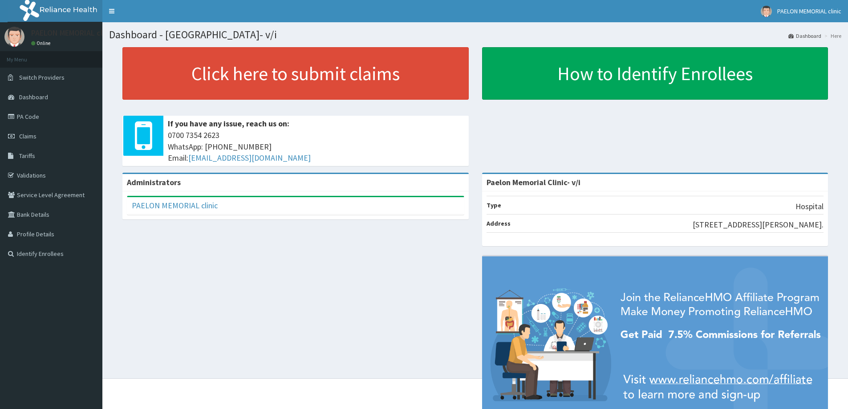 This screenshot has height=409, width=848. Describe the element at coordinates (73, 33) in the screenshot. I see `p: PAELON MEMORIAL clinic` at that location.